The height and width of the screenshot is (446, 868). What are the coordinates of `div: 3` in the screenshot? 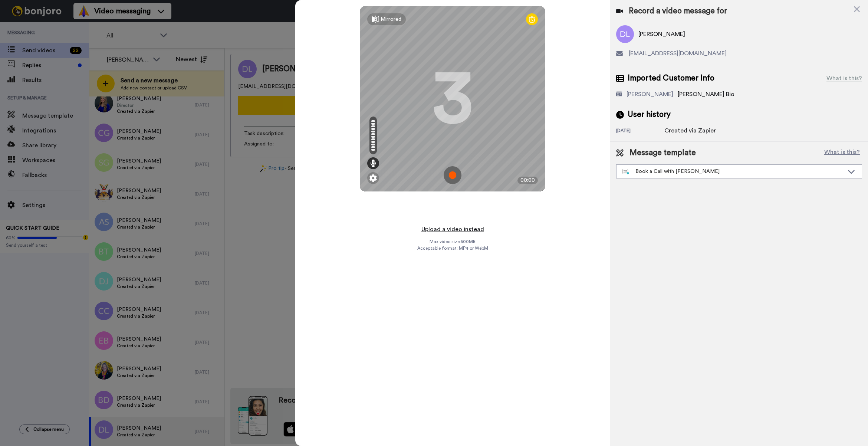 It's located at (452, 99).